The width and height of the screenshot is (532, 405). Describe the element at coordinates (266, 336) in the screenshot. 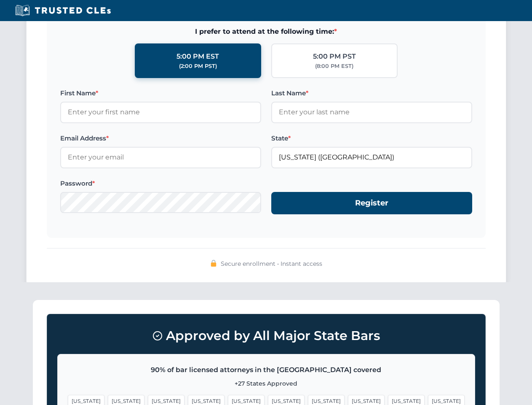

I see `h3: Approved by All Major State Bars` at that location.